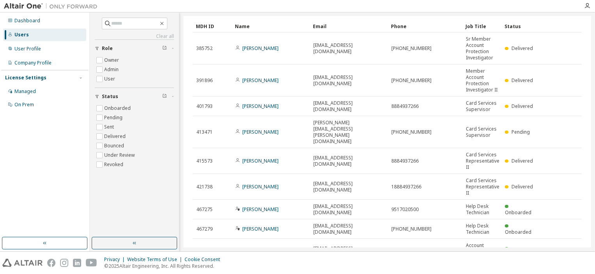 The image size is (595, 274). Describe the element at coordinates (64, 262) in the screenshot. I see `img: instagram.svg` at that location.